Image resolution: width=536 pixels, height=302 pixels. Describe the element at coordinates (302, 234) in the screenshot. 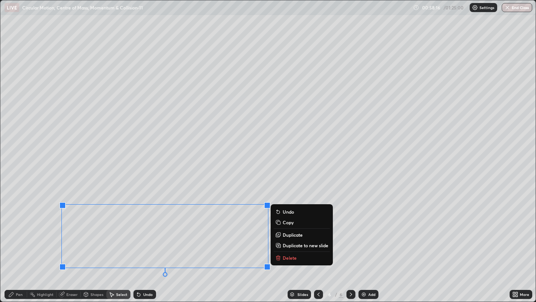

I see `button: Duplicate` at that location.